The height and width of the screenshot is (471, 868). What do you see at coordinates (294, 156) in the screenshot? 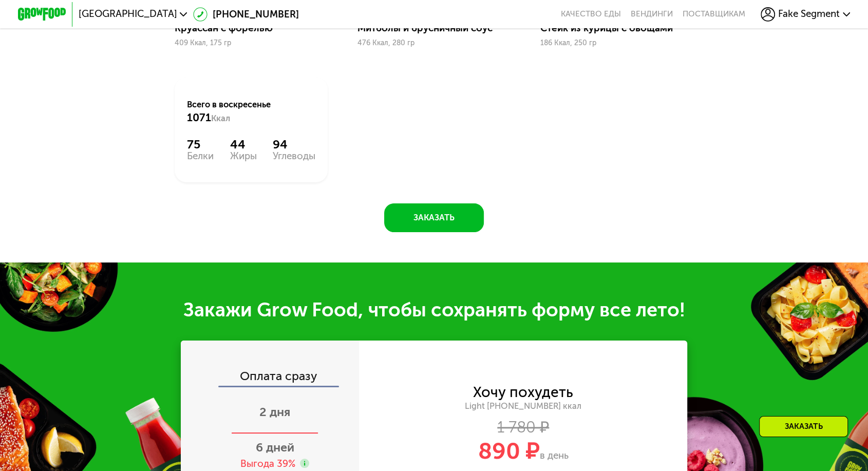
I see `div: Углеводы` at bounding box center [294, 156].